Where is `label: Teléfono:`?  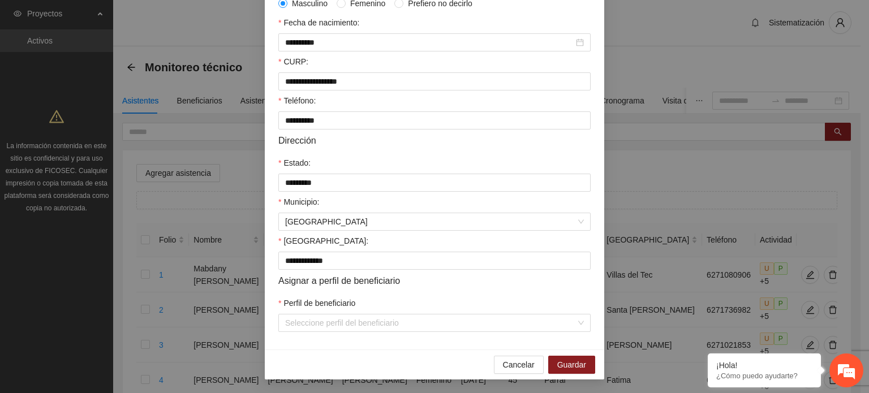
label: Teléfono: is located at coordinates (297, 101).